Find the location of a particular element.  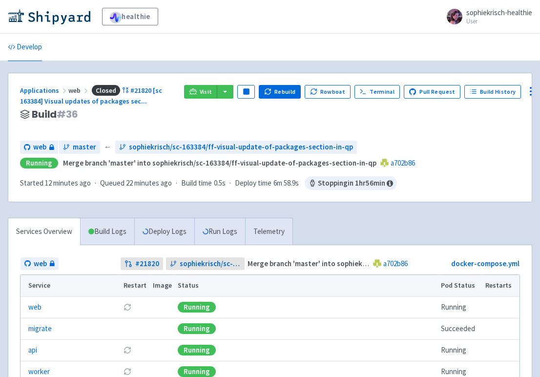

span: Closed is located at coordinates (106, 90).